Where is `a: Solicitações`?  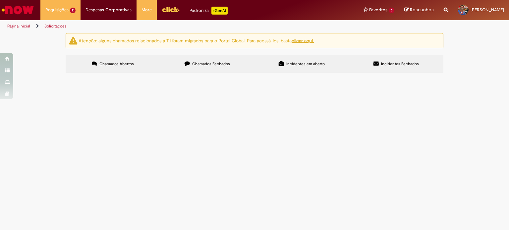
a: Solicitações is located at coordinates (55, 26).